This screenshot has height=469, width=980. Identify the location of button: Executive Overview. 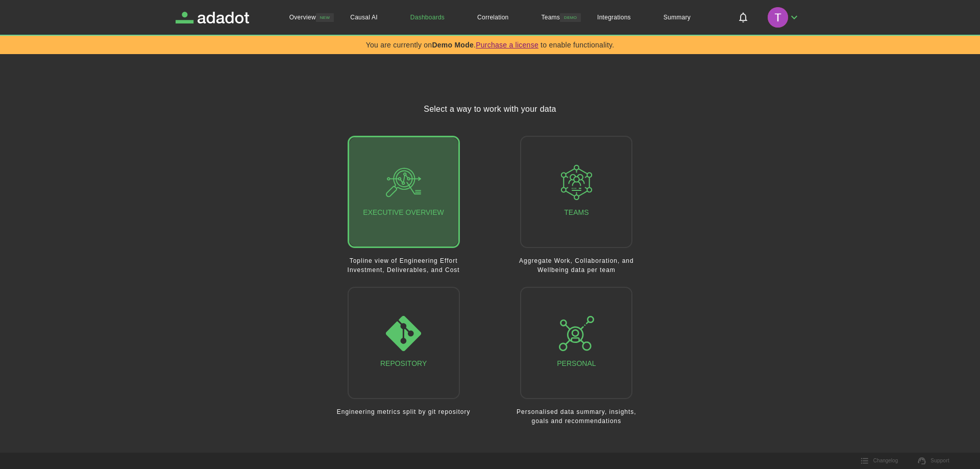
(404, 192).